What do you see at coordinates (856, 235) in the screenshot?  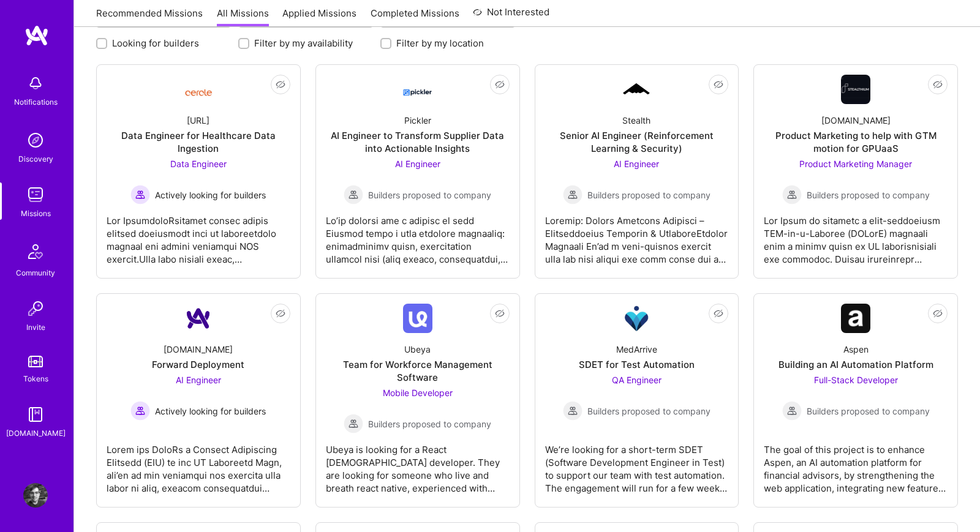 I see `div: Lor Ipsum do sitametc a elit-seddoeiusm TEM-in-u-Laboree (DOLorE) magnaali enim a minimv quisn ex...` at bounding box center [856, 235].